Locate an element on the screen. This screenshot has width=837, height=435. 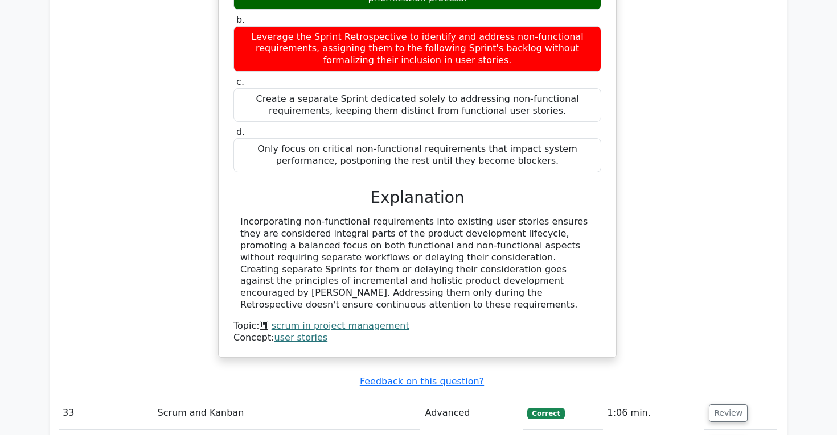
td: 1:06 min. is located at coordinates (653, 413).